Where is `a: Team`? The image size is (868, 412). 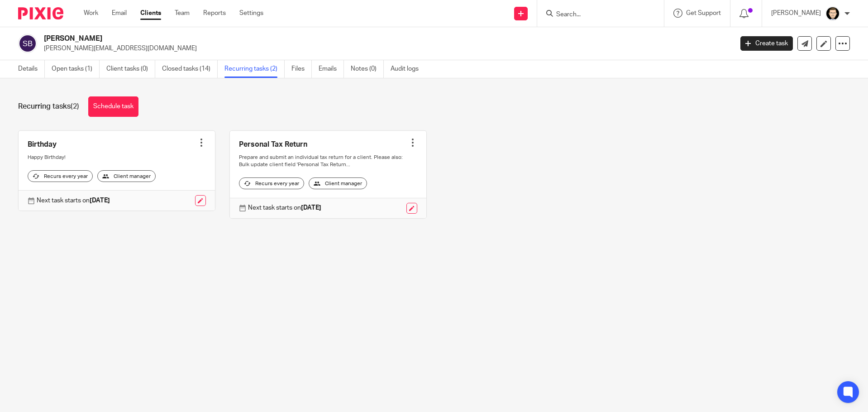 a: Team is located at coordinates (182, 13).